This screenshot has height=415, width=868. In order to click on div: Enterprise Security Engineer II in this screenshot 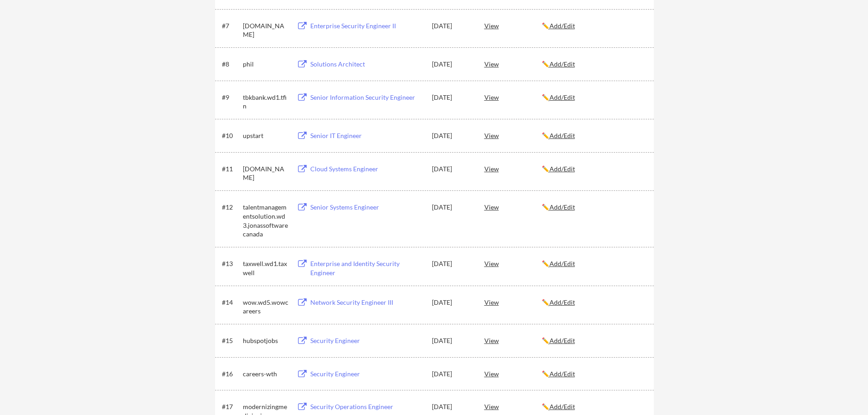, I will do `click(367, 26)`.